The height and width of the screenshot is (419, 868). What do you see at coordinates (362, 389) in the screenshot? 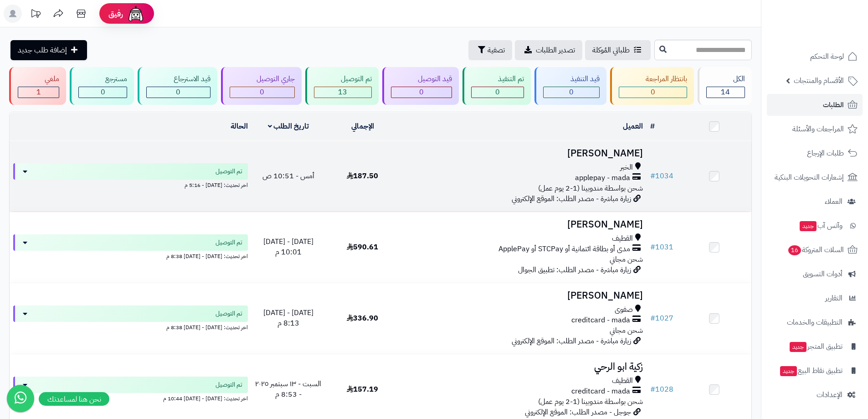
I see `span: 157.19` at bounding box center [362, 389].